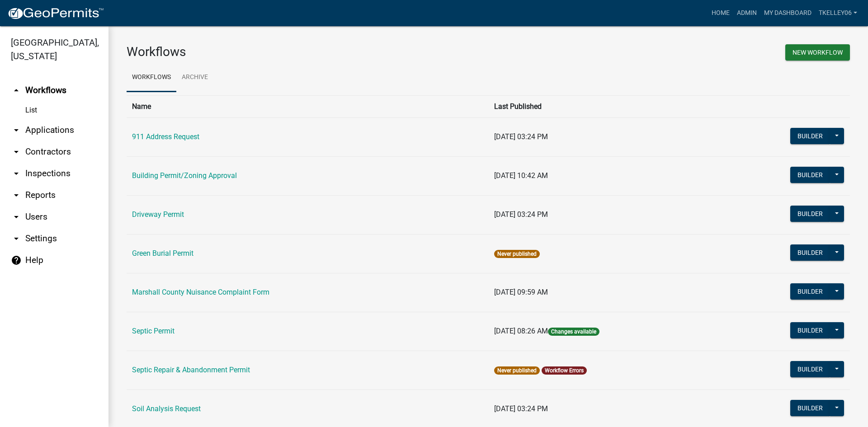  What do you see at coordinates (162, 253) in the screenshot?
I see `a: Green Burial Permit` at bounding box center [162, 253].